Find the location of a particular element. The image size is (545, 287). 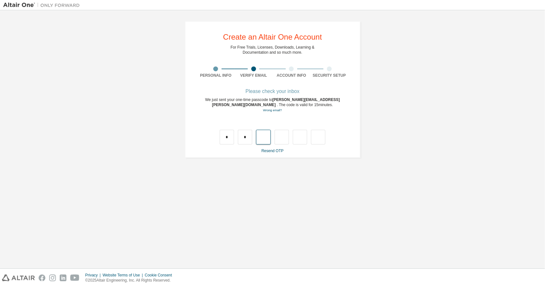

img: linkedin.svg is located at coordinates (63, 278).